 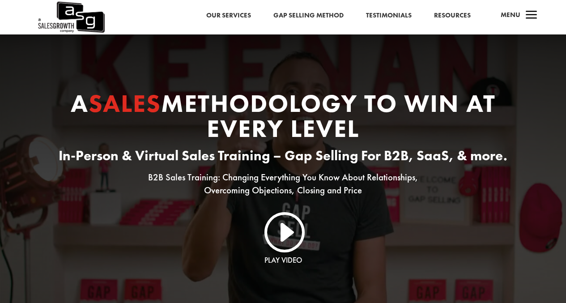 I want to click on a: Testimonials, so click(x=389, y=16).